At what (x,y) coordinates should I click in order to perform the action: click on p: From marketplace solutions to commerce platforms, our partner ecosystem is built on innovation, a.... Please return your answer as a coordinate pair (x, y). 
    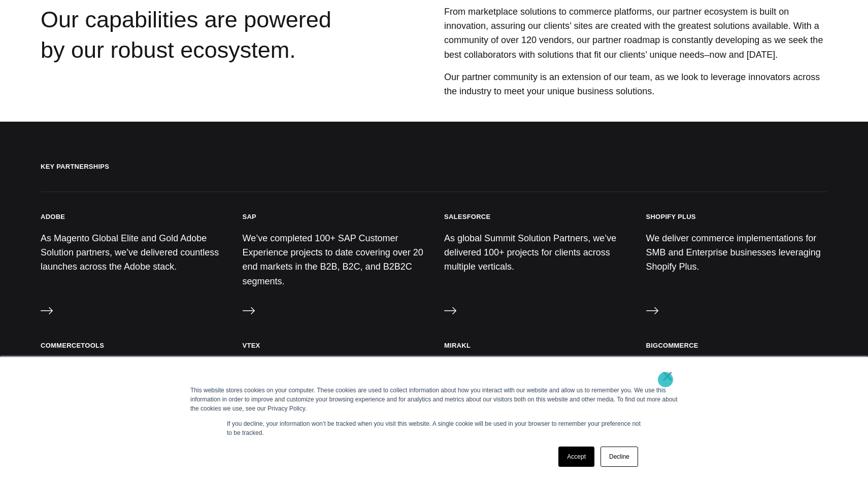
    Looking at the image, I should click on (635, 33).